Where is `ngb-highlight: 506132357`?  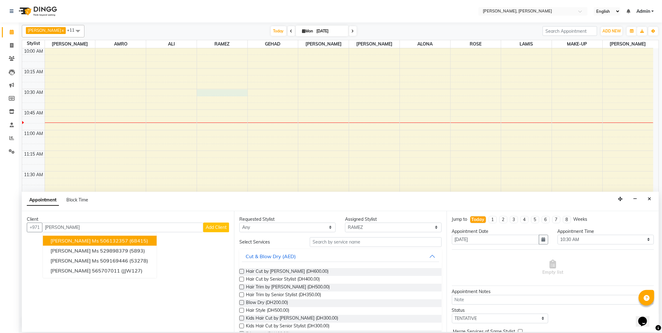 ngb-highlight: 506132357 is located at coordinates (114, 241).